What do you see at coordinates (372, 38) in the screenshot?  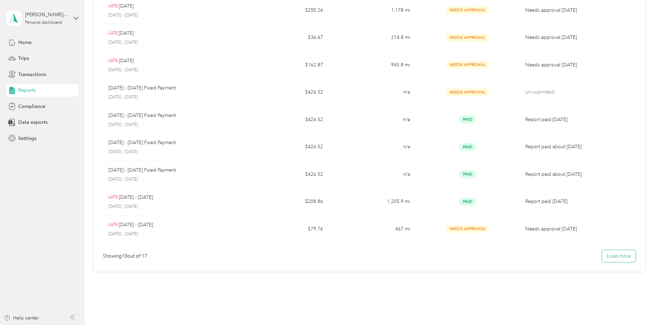 I see `td: 214.8 mi` at bounding box center [372, 38].